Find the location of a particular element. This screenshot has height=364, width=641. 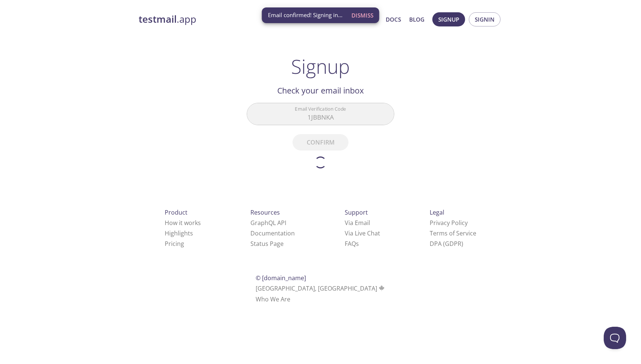

button: Signup is located at coordinates (449, 19).